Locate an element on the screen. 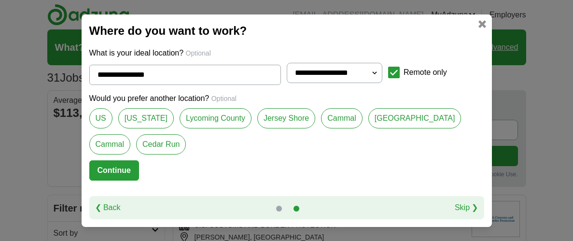 The image size is (573, 241). a: Cedar Run is located at coordinates (161, 144).